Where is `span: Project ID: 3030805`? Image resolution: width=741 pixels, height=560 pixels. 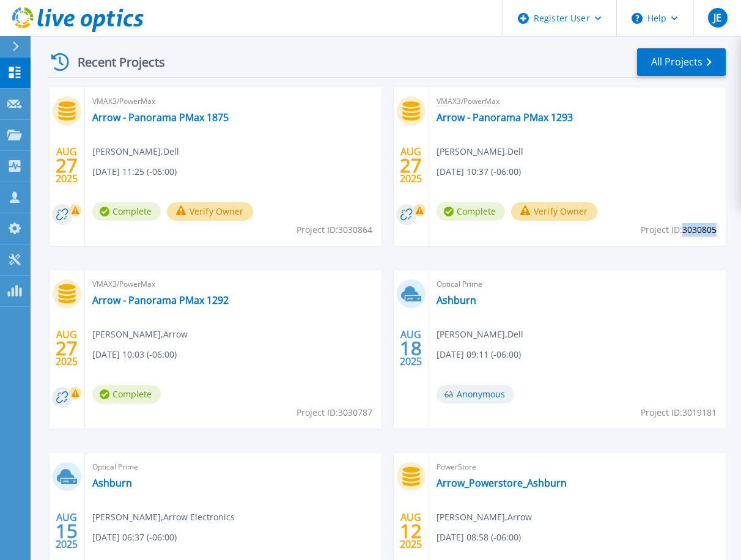 span: Project ID: 3030805 is located at coordinates (679, 230).